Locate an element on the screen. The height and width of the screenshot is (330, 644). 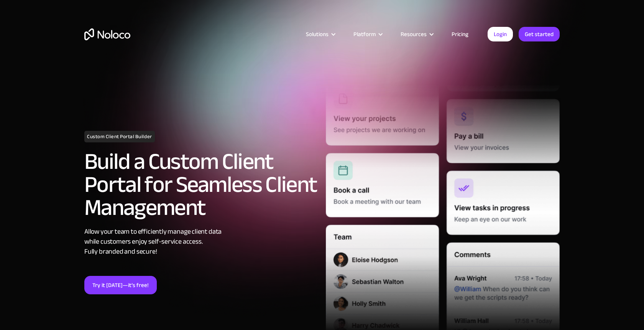
a: Get started is located at coordinates (539, 34).